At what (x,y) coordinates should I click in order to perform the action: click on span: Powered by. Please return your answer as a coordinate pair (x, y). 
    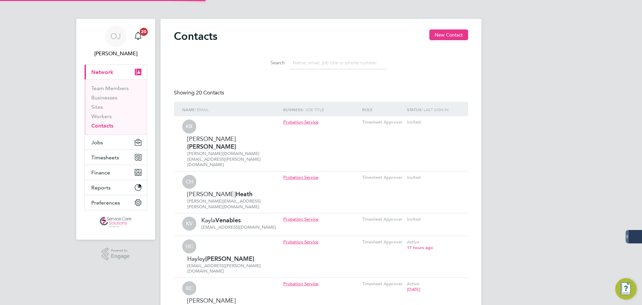
    Looking at the image, I should click on (120, 250).